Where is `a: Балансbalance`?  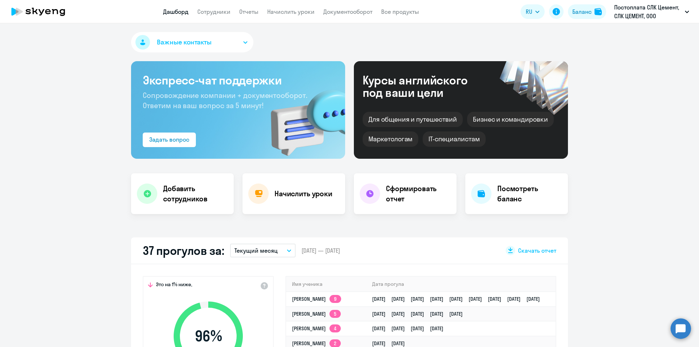 a: Балансbalance is located at coordinates (587, 12).